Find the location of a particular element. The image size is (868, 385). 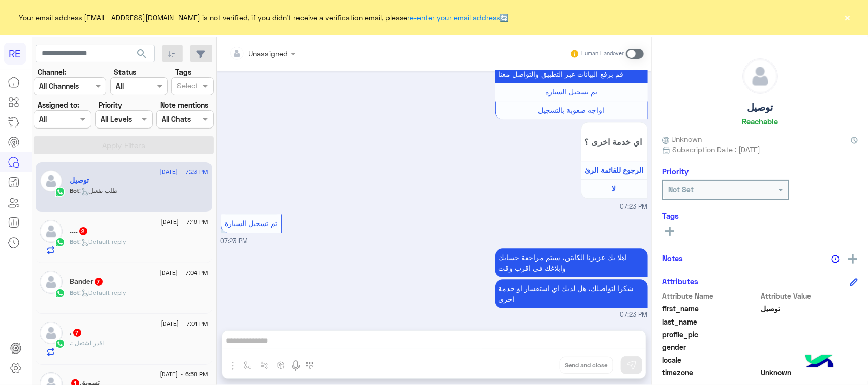

span: 2 is located at coordinates (84, 231).